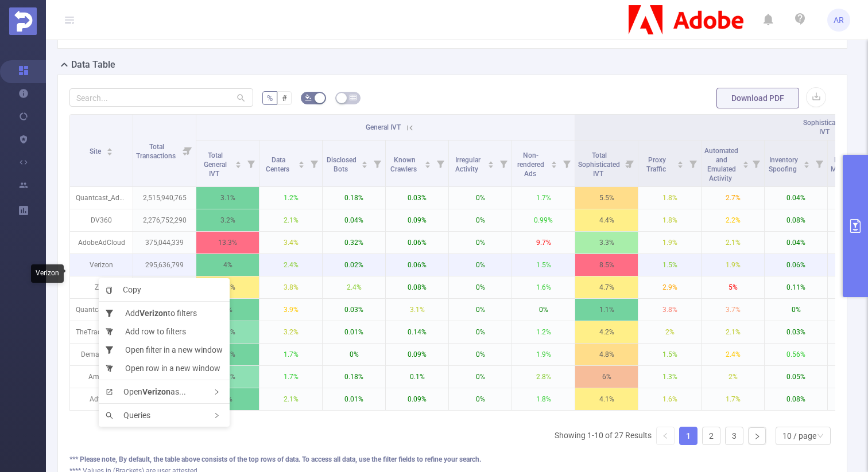  I want to click on p: Zeta, so click(101, 287).